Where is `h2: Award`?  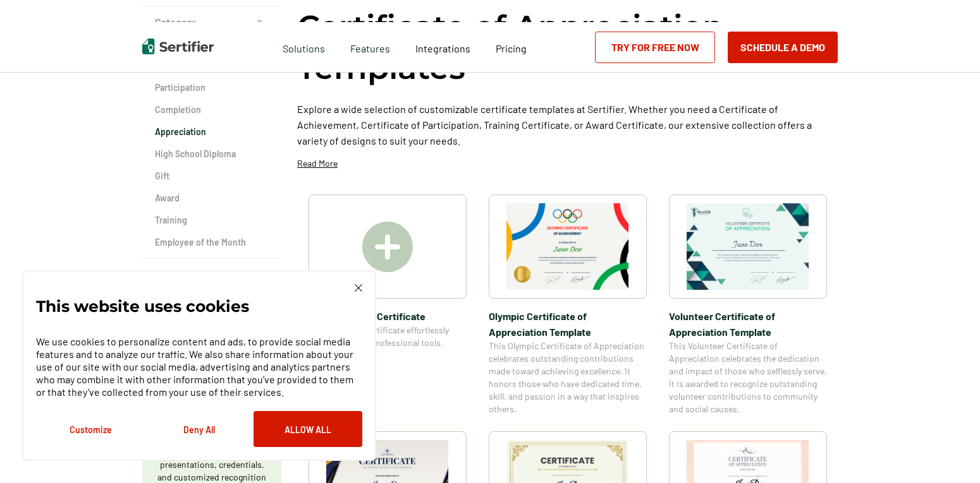
h2: Award is located at coordinates (212, 198).